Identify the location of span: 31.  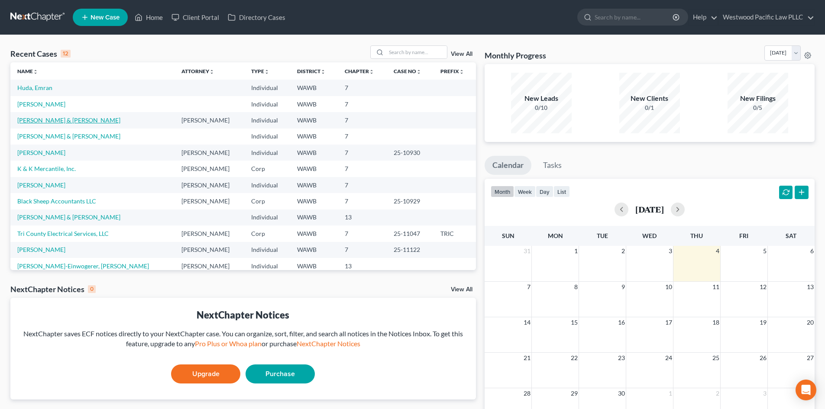
(527, 251).